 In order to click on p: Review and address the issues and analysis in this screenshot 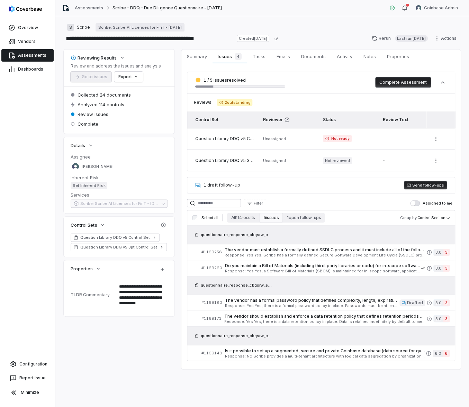, I will do `click(116, 66)`.